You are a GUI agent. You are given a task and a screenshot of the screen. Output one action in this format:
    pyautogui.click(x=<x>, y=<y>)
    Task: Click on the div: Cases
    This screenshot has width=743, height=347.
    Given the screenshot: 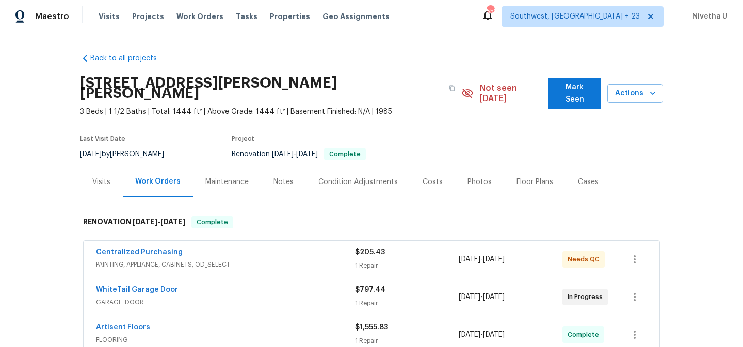 What is the action you would take?
    pyautogui.click(x=588, y=182)
    